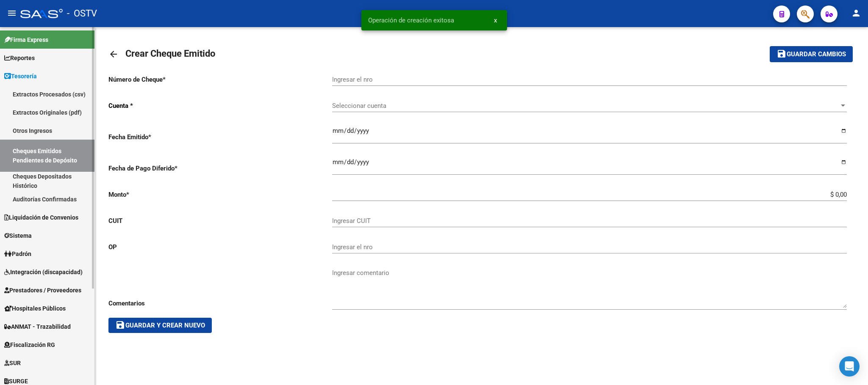 This screenshot has height=385, width=868. What do you see at coordinates (43, 291) in the screenshot?
I see `span: Prestadores / Proveedores` at bounding box center [43, 291].